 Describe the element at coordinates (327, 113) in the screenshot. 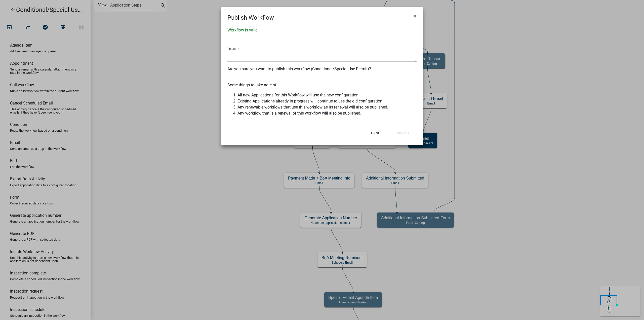

I see `li: Any workflow that is a renewal of this workflow will also be published.` at that location.